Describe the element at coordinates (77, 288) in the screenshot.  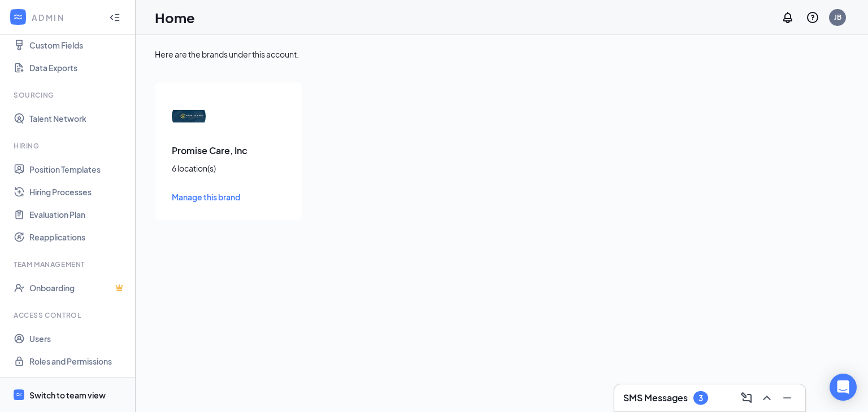
I see `a: OnboardingCrown` at that location.